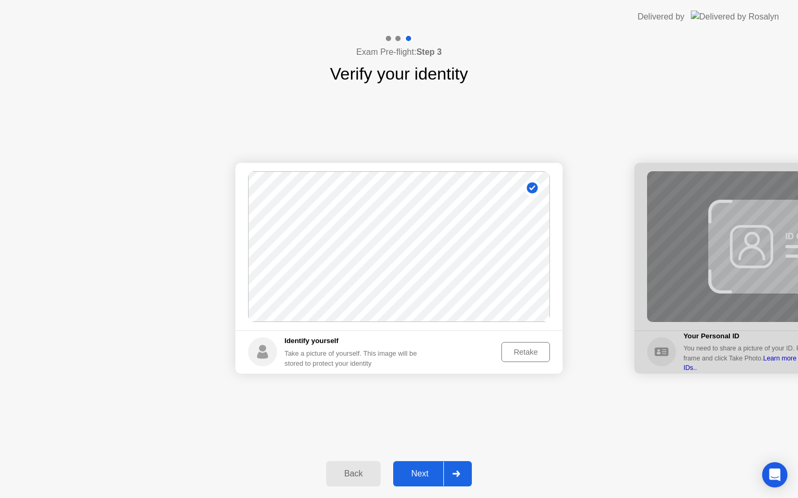  Describe the element at coordinates (398, 74) in the screenshot. I see `h1: Verify your identity` at that location.